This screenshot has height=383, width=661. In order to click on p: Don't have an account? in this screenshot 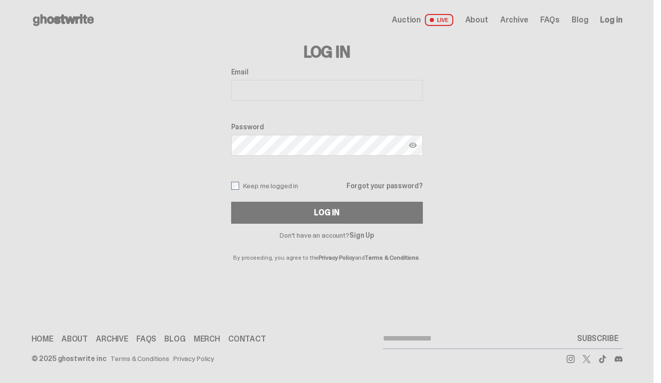, I will do `click(327, 235)`.